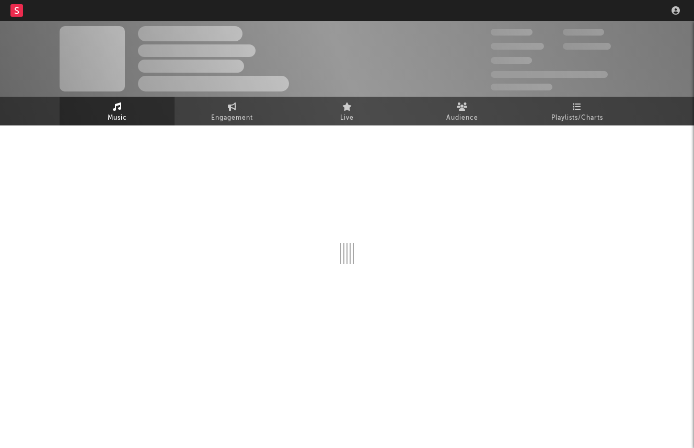 Image resolution: width=694 pixels, height=448 pixels. Describe the element at coordinates (522, 87) in the screenshot. I see `span: Jump Score: 85.0` at that location.